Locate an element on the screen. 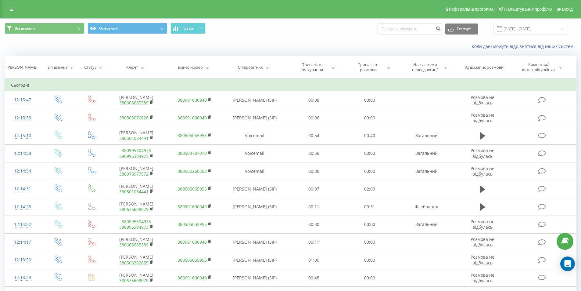 Image resolution: width=581 pixels, height=291 pixels. a: 380508070628 is located at coordinates (134, 117).